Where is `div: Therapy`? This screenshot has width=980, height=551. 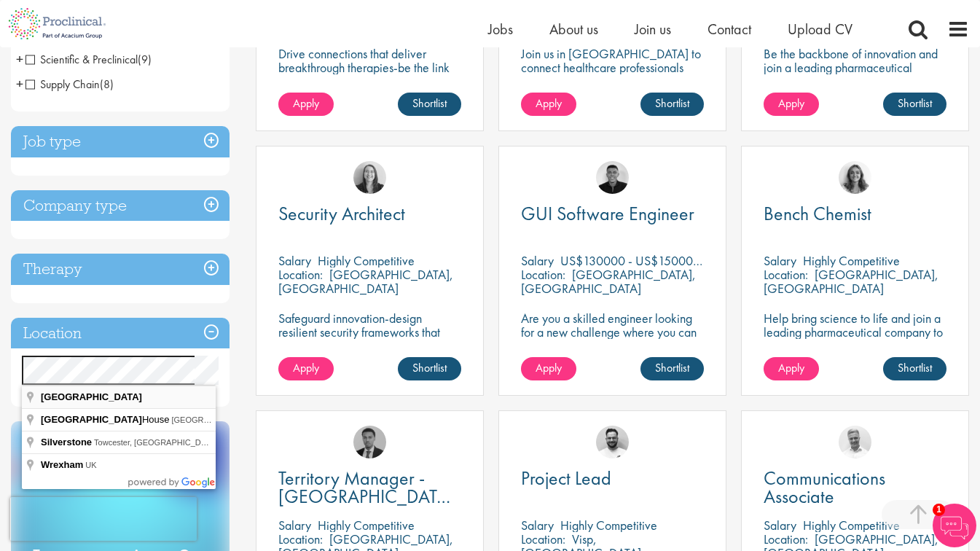
div: Therapy is located at coordinates (121, 269).